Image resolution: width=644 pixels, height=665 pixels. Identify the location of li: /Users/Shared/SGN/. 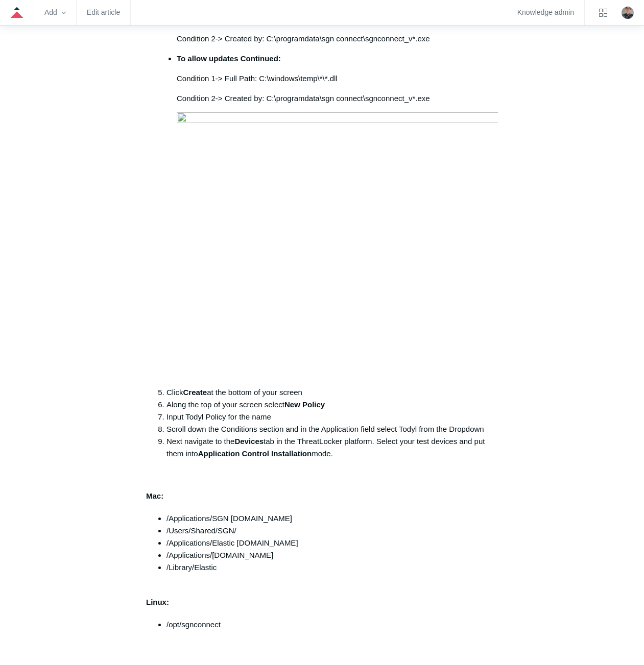
(332, 530).